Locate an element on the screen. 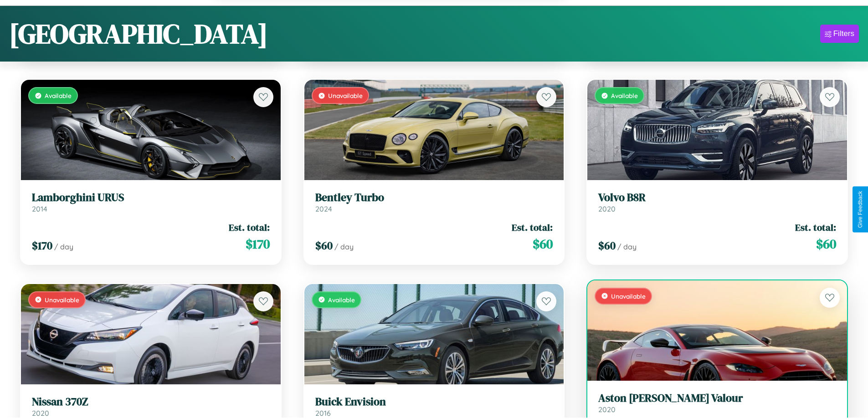  span: 2014 is located at coordinates (39, 209).